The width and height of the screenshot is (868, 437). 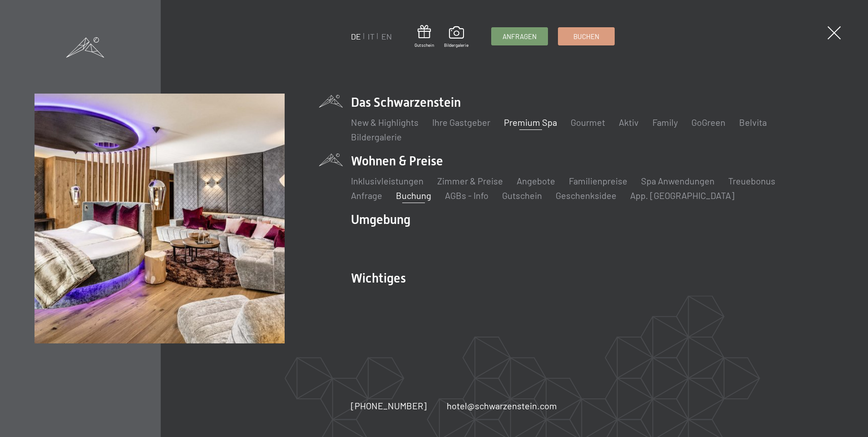 What do you see at coordinates (387, 37) in the screenshot?
I see `a: EN` at bounding box center [387, 37].